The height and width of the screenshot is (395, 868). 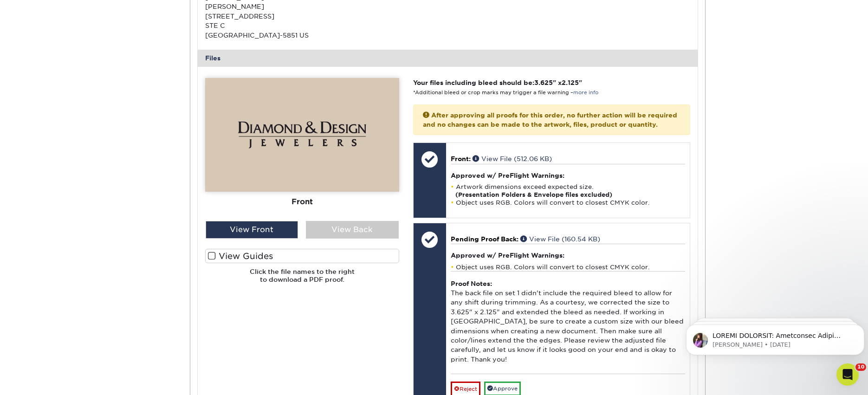 What do you see at coordinates (471, 284) in the screenshot?
I see `strong: Proof Notes:` at bounding box center [471, 284].